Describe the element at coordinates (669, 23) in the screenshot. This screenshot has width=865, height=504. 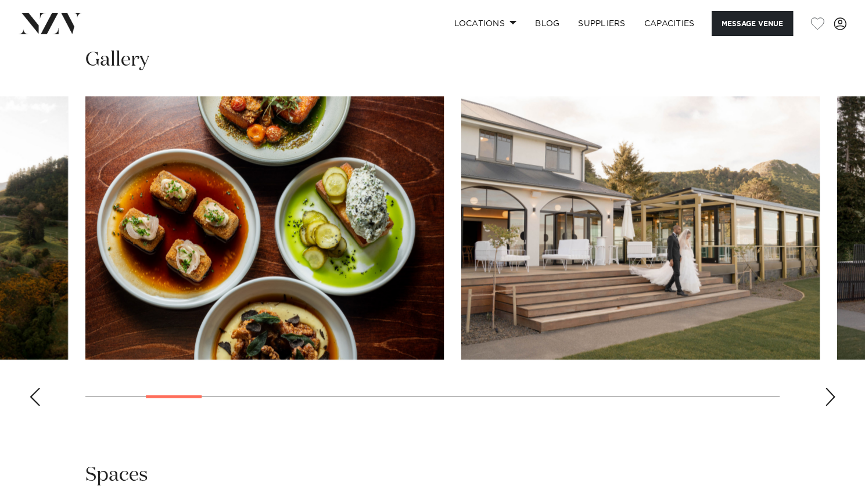
I see `a: Capacities` at that location.